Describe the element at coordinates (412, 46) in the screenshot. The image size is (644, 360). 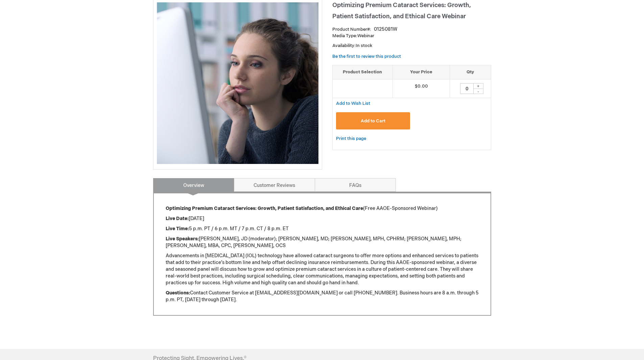
I see `p: Availability:` at that location.